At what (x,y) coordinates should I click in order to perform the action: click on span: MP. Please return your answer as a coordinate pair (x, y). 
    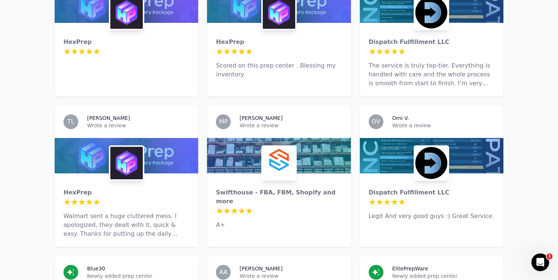
    Looking at the image, I should click on (223, 122).